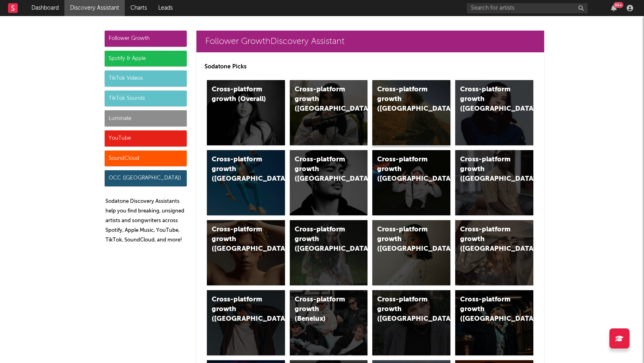 The width and height of the screenshot is (644, 363). I want to click on a: Cross-platform growth (Overall), so click(246, 113).